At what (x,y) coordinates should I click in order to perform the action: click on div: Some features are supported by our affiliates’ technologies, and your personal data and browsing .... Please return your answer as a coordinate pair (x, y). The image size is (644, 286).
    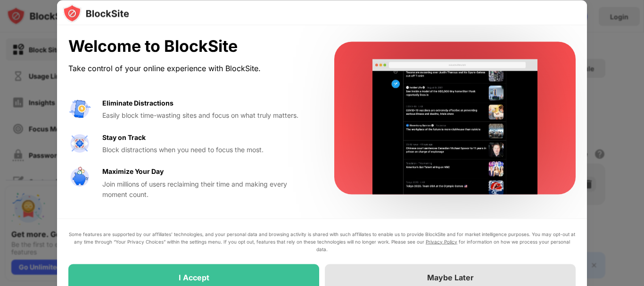
    Looking at the image, I should click on (322, 241).